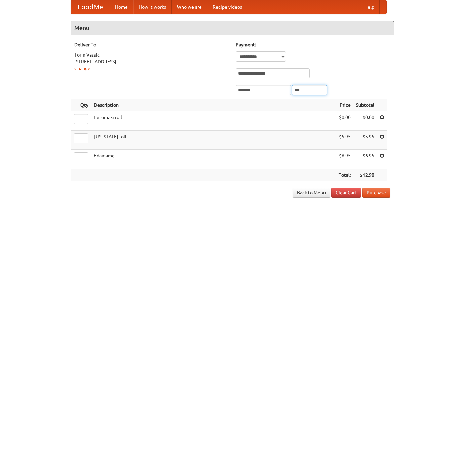  I want to click on a: Who we are, so click(189, 7).